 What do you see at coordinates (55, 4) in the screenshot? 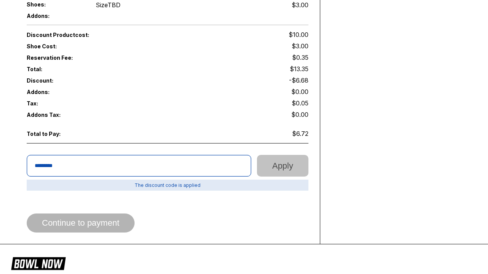
I see `span: Shoes:` at bounding box center [55, 4].